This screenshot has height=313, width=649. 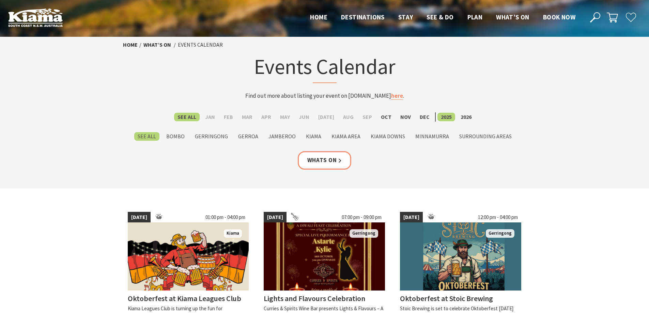 What do you see at coordinates (367, 117) in the screenshot?
I see `label: Sep` at bounding box center [367, 117].